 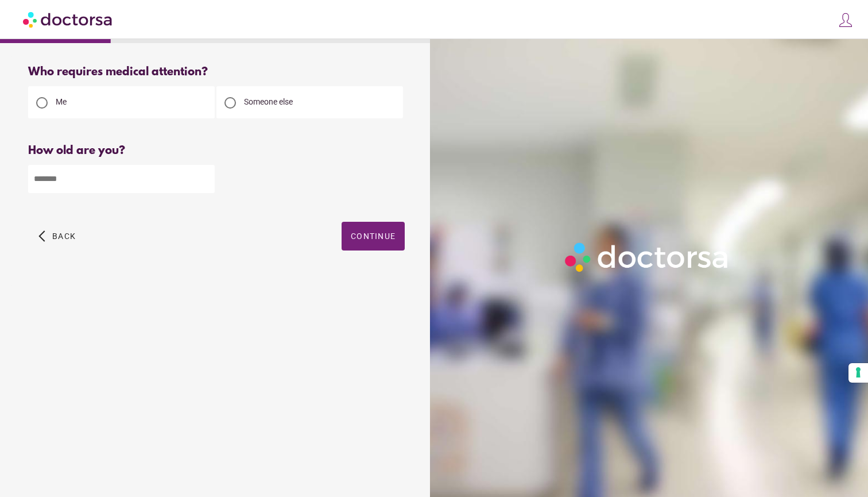 I want to click on button: arrow_back_ios Back, so click(x=57, y=236).